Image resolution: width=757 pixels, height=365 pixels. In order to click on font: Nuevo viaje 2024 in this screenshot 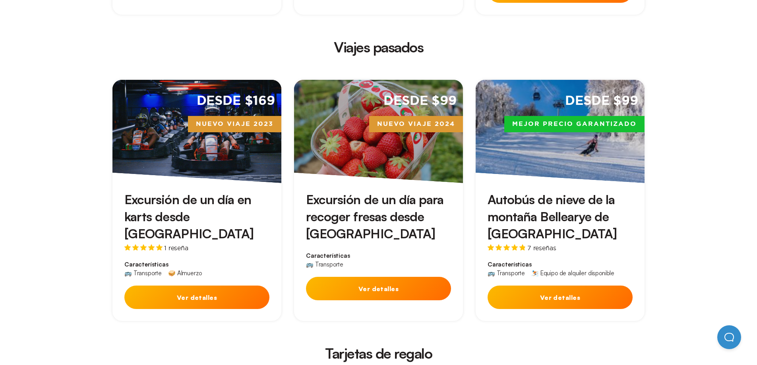, I will do `click(416, 124)`.